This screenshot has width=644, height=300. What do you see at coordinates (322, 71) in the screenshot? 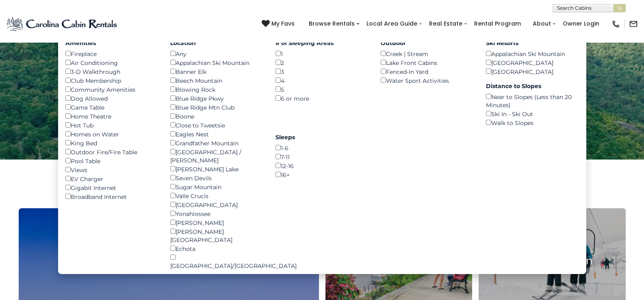
I see `div: 3` at bounding box center [322, 71].